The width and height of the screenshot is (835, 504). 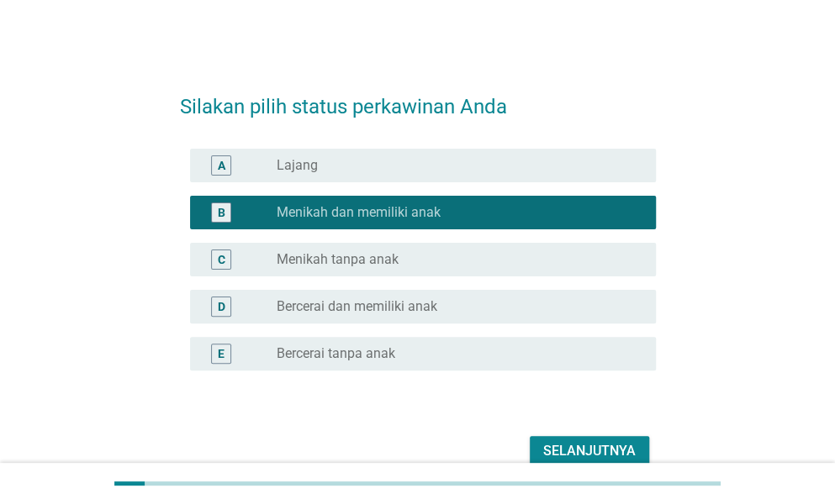 I want to click on label: Lajang, so click(x=297, y=166).